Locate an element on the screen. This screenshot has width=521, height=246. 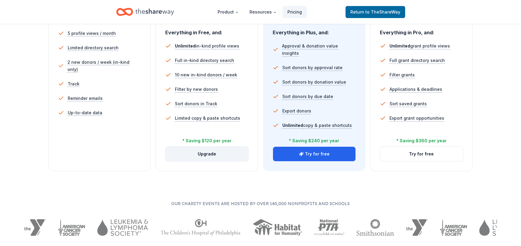
img: Smithsonian is located at coordinates (375, 228).